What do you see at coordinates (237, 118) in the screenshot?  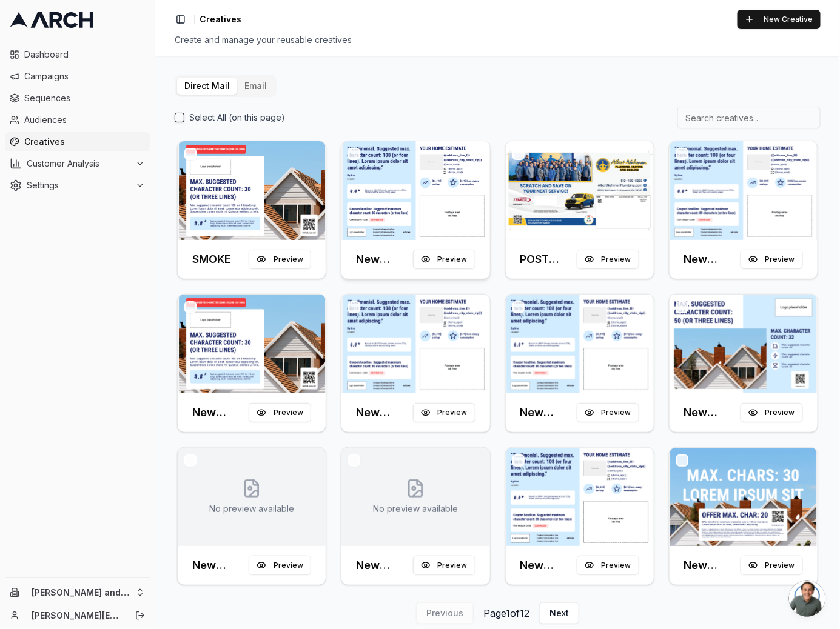 I see `label: Select All (on this page)` at bounding box center [237, 118].